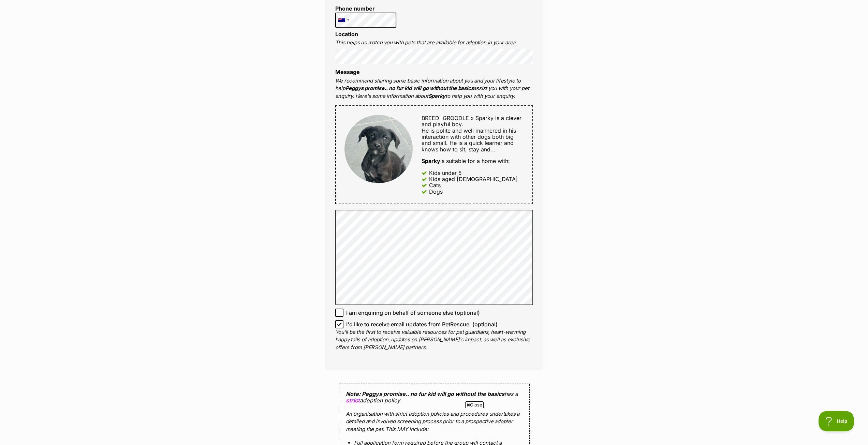 This screenshot has height=445, width=868. What do you see at coordinates (366, 8) in the screenshot?
I see `label: Phone number` at bounding box center [366, 8].